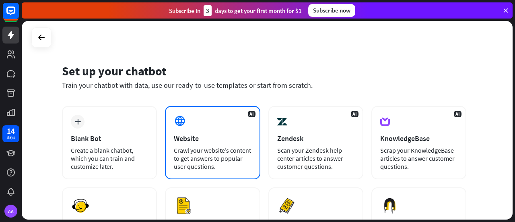 This screenshot has height=222, width=515. Describe the element at coordinates (264, 85) in the screenshot. I see `div: Train your chatbot with data, use our ready-to-use templates or start from scratch.` at that location.